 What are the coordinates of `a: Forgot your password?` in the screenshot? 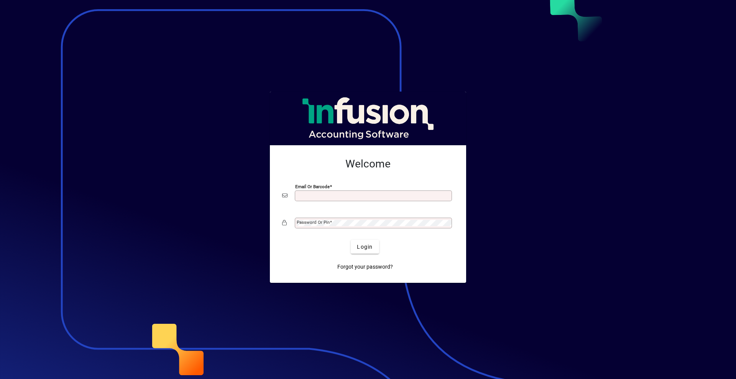 It's located at (365, 267).